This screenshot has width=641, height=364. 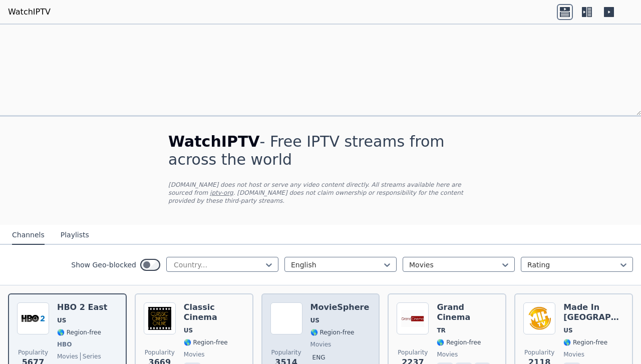 What do you see at coordinates (82, 307) in the screenshot?
I see `h6: HBO 2 East` at bounding box center [82, 307].